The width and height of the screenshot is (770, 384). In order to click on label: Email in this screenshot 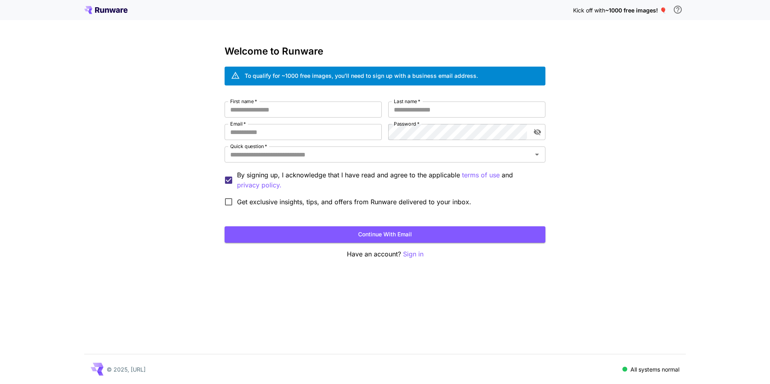, I will do `click(238, 123)`.